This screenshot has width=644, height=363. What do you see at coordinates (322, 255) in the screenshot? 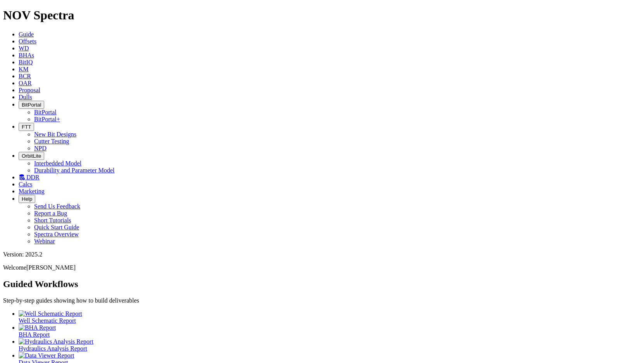
I see `div: Version: 2025.2` at bounding box center [322, 255].